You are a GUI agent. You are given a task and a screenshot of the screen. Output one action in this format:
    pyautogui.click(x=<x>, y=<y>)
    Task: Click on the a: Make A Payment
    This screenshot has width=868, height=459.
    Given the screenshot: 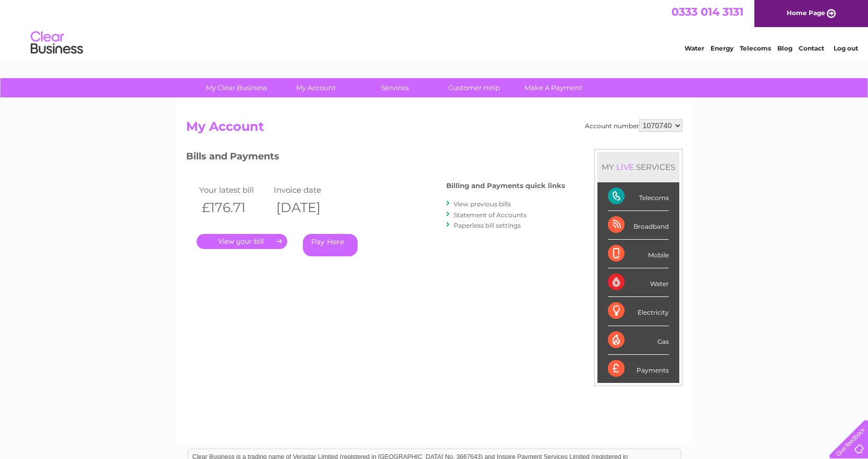 What is the action you would take?
    pyautogui.click(x=553, y=87)
    